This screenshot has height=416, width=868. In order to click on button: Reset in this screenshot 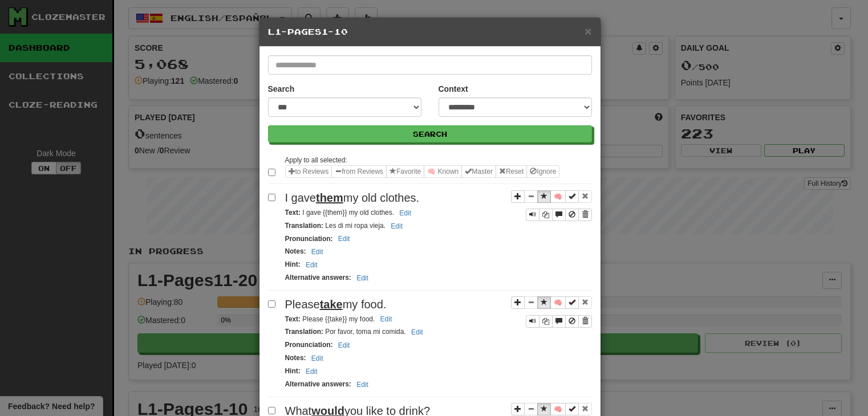, I will do `click(511, 171)`.